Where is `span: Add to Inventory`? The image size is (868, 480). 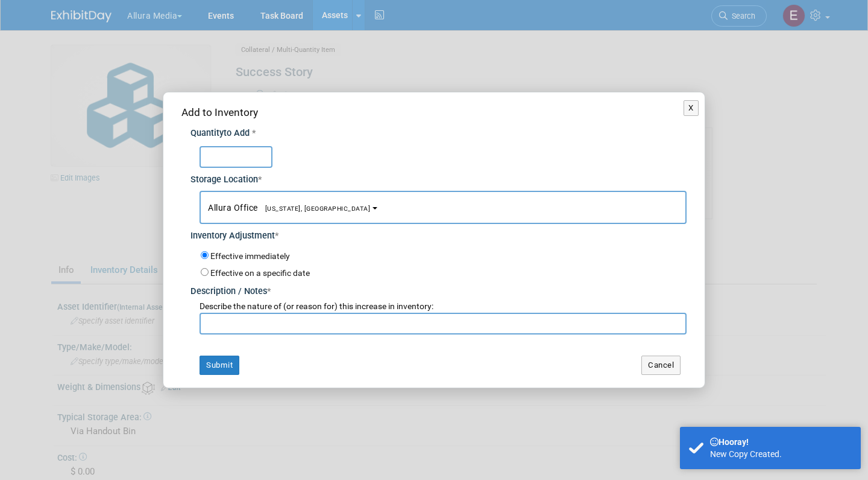 span: Add to Inventory is located at coordinates (219, 112).